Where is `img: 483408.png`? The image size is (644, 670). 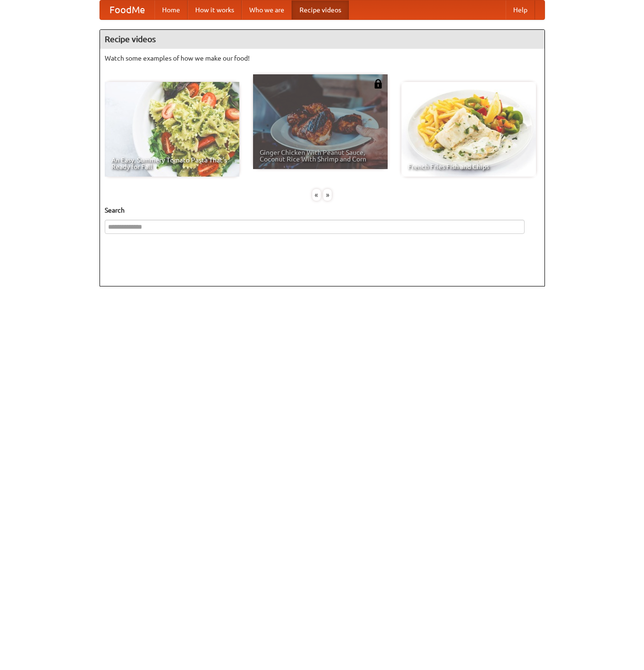 img: 483408.png is located at coordinates (378, 84).